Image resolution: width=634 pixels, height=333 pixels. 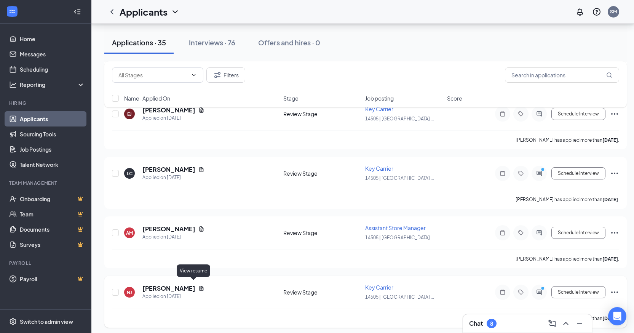 What do you see at coordinates (144, 12) in the screenshot?
I see `h1: Applicants` at bounding box center [144, 12].